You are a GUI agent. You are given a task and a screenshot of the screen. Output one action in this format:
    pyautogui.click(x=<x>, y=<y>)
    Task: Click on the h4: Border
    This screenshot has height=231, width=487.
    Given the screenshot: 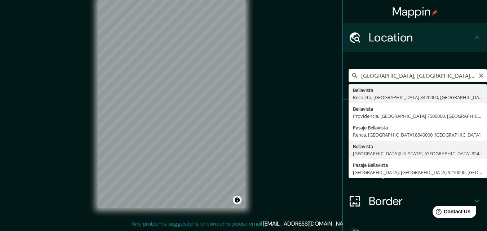 What is the action you would take?
    pyautogui.click(x=421, y=201)
    